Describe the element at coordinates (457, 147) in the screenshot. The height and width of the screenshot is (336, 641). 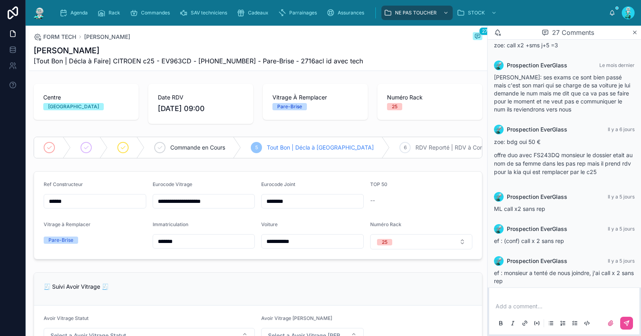
I see `span: RDV Reporté | RDV à Confirmer` at that location.